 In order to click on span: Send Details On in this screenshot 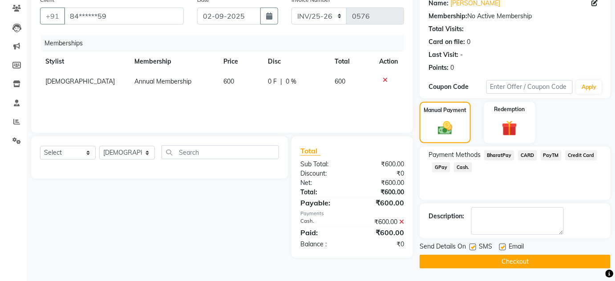, I will do `click(443, 247)`.